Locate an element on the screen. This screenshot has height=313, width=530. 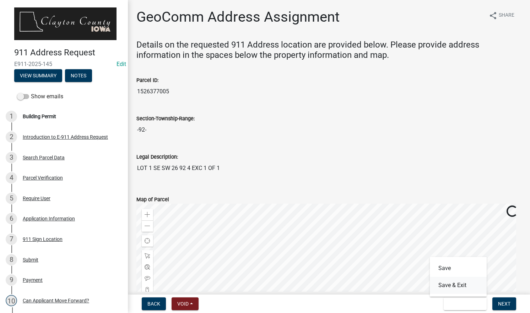
div: Building Permit is located at coordinates (39, 117).